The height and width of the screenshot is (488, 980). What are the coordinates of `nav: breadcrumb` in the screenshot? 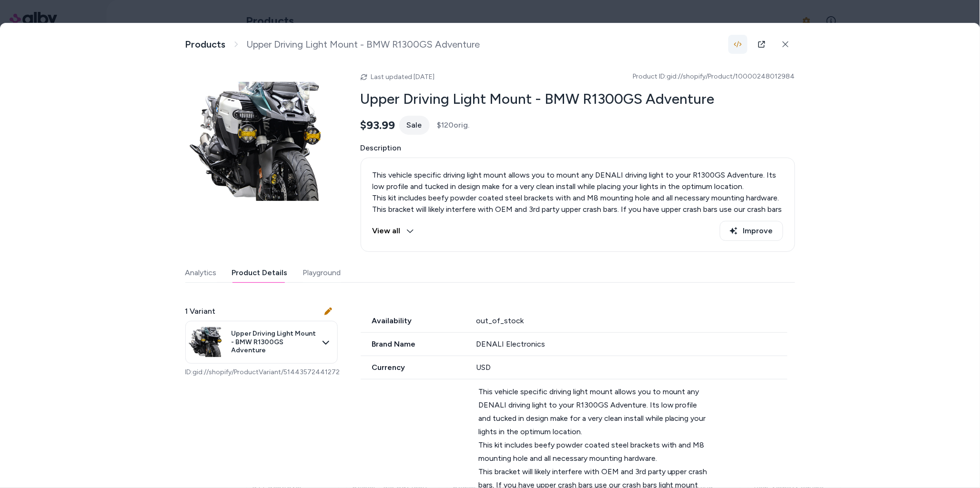 It's located at (333, 44).